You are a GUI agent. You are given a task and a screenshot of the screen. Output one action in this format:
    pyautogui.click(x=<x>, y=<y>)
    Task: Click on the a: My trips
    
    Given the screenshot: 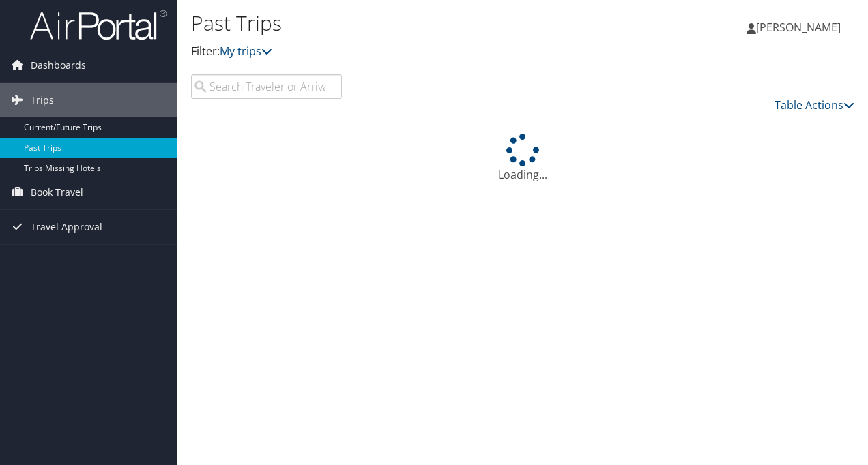 What is the action you would take?
    pyautogui.click(x=245, y=51)
    